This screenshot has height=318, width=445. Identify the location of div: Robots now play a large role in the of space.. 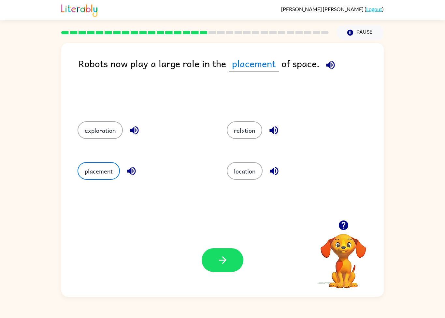
(231, 82).